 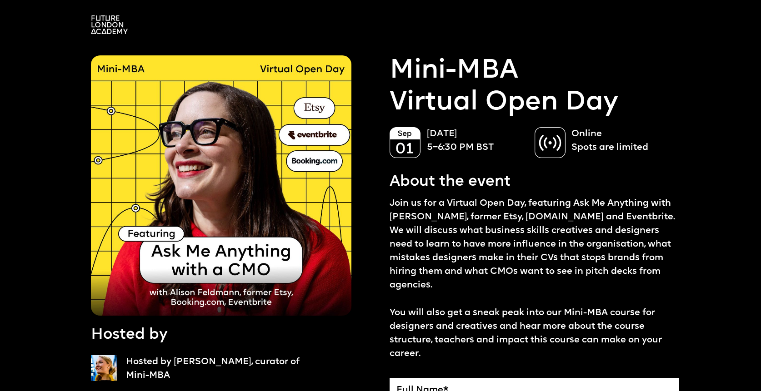 What do you see at coordinates (109, 25) in the screenshot?
I see `img: A logo saying in 3 lines: Future London Academy` at bounding box center [109, 25].